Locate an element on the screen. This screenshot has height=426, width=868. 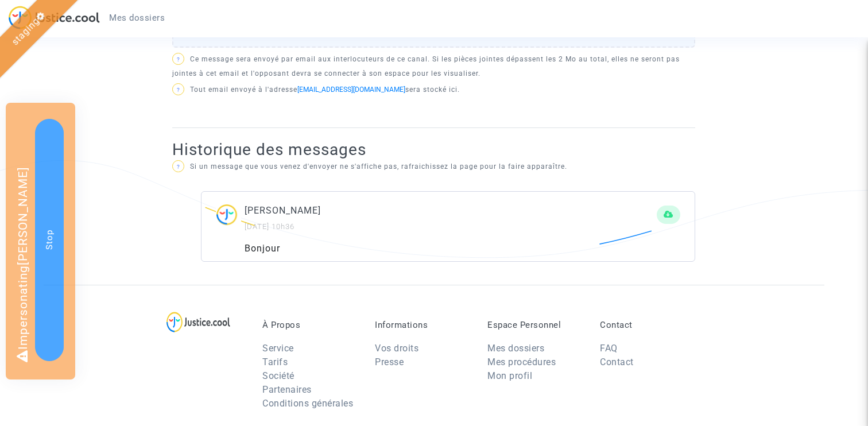
div: Impersonating is located at coordinates (40, 241).